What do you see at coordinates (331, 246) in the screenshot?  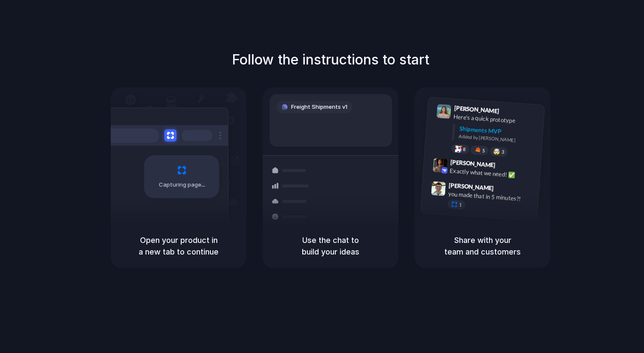 I see `h5: Use the chat to build your ideas` at bounding box center [331, 246].